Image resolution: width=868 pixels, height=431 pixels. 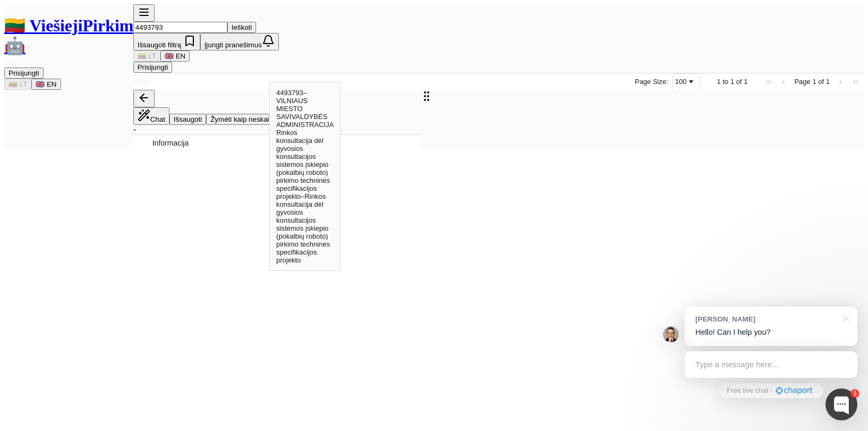 I want to click on img: Jonas, so click(x=671, y=334).